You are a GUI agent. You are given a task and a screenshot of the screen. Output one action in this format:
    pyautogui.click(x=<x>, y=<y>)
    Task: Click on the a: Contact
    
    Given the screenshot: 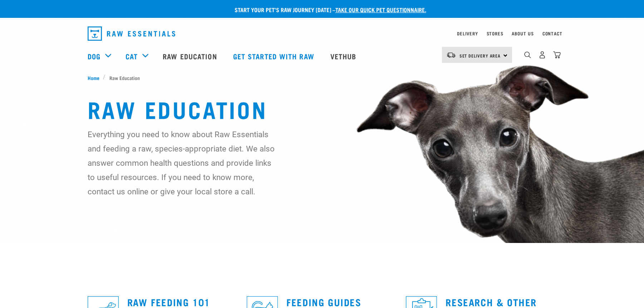 What is the action you would take?
    pyautogui.click(x=553, y=33)
    